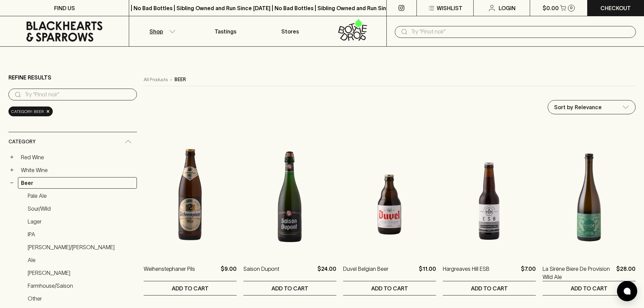 The image size is (644, 308). I want to click on p: La Sirène Biere De Provision Wild Ale, so click(578, 272).